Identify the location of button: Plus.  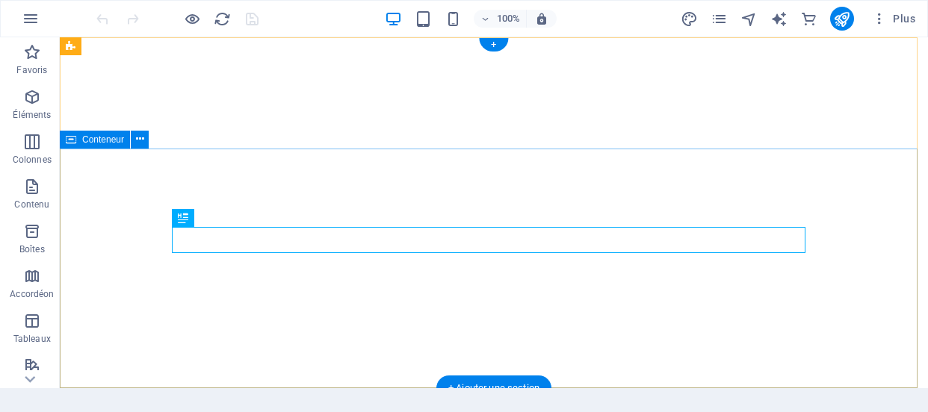
(893, 19).